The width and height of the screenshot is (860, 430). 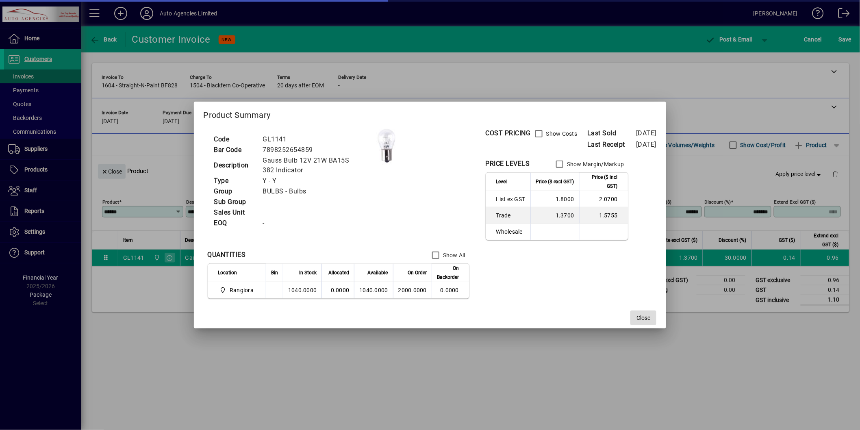 I want to click on label: Show Costs, so click(x=561, y=134).